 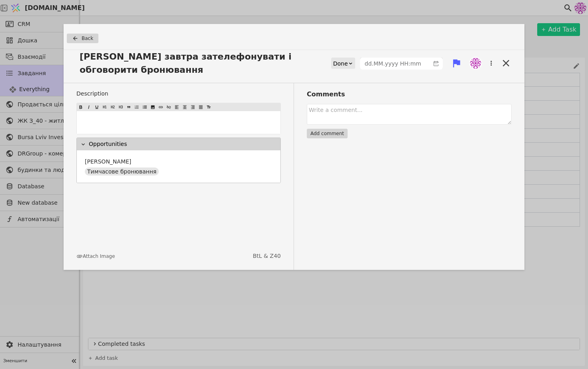 What do you see at coordinates (409, 95) in the screenshot?
I see `h3: Comments` at bounding box center [409, 95].